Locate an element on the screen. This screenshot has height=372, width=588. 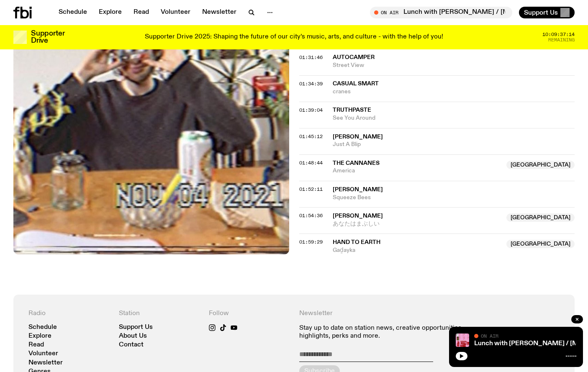
h4: Station is located at coordinates (159, 313).